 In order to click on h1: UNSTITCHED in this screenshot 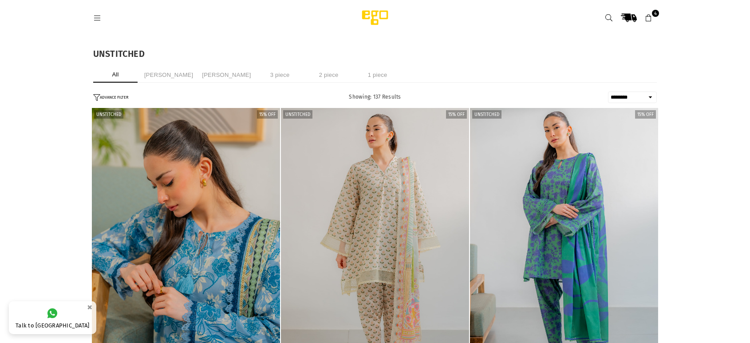, I will do `click(375, 54)`.